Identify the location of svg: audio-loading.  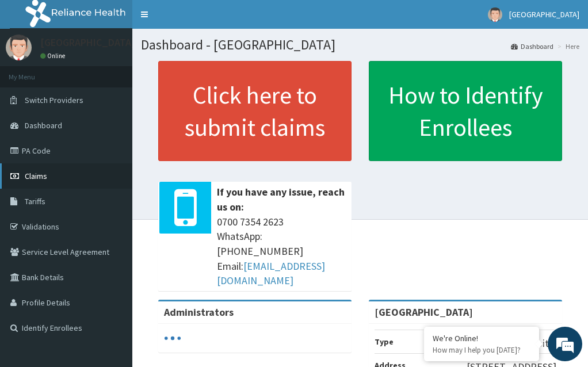
(173, 338).